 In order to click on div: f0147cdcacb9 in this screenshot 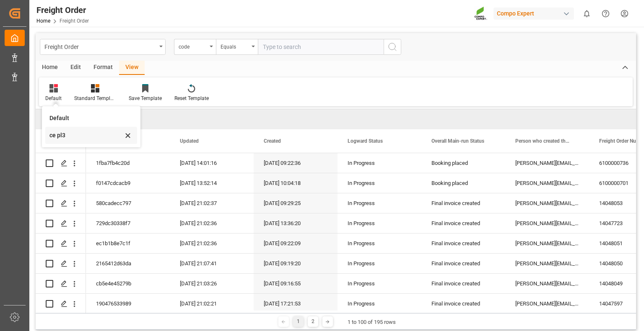, I will do `click(128, 183)`.